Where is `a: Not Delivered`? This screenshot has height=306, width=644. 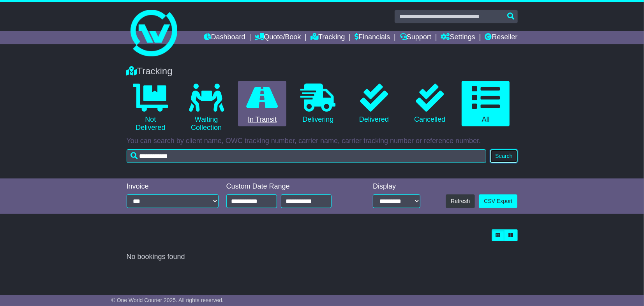
a: Not Delivered is located at coordinates (150, 108).